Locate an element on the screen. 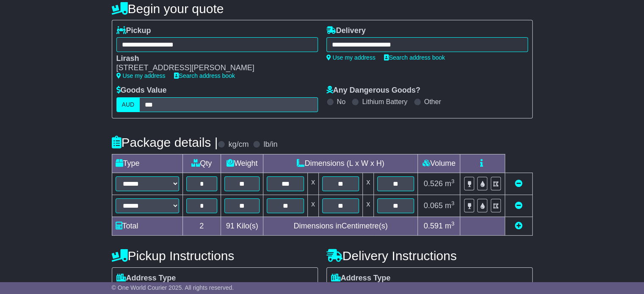 The image size is (644, 294). td: Dimensions in Centimetre(s) is located at coordinates (341, 226).